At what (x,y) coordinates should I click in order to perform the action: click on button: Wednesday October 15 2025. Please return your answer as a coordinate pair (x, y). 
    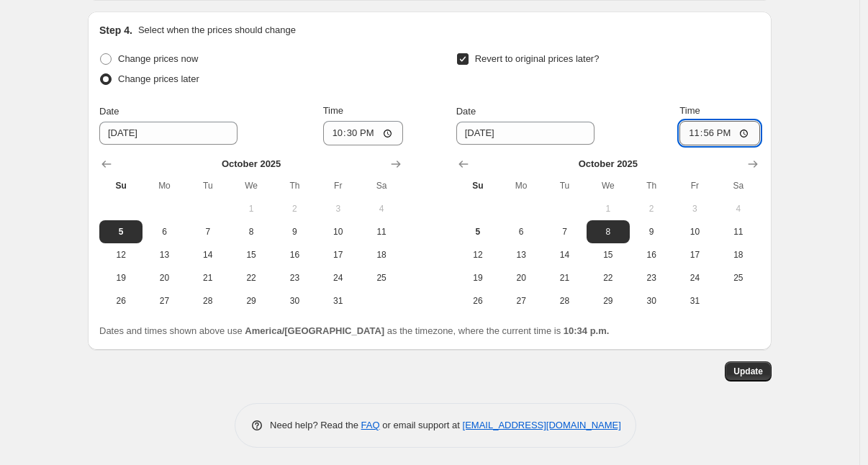
    Looking at the image, I should click on (251, 254).